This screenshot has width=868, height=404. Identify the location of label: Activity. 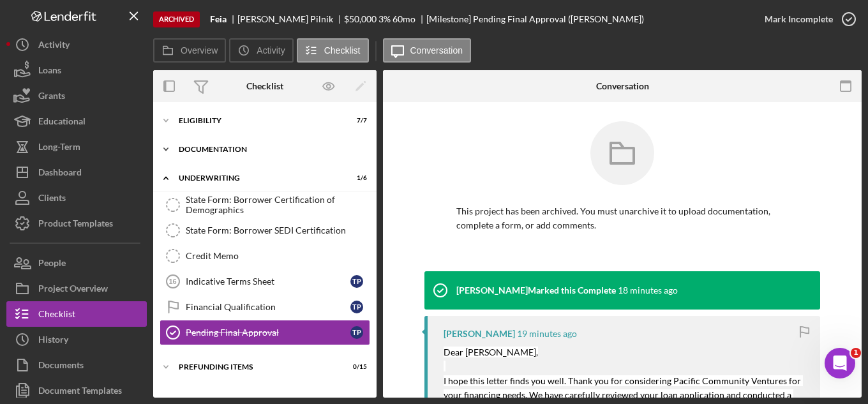
(271, 51).